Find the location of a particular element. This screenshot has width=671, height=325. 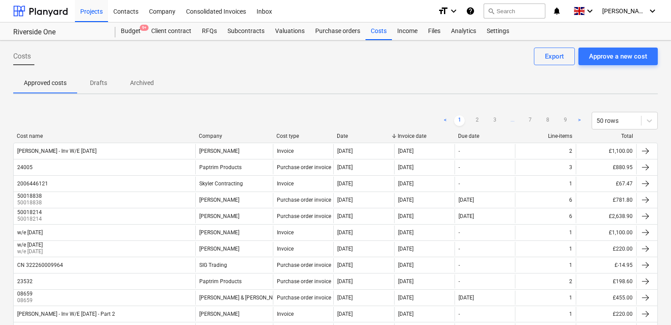

div: 2006446121 is located at coordinates (33, 184).